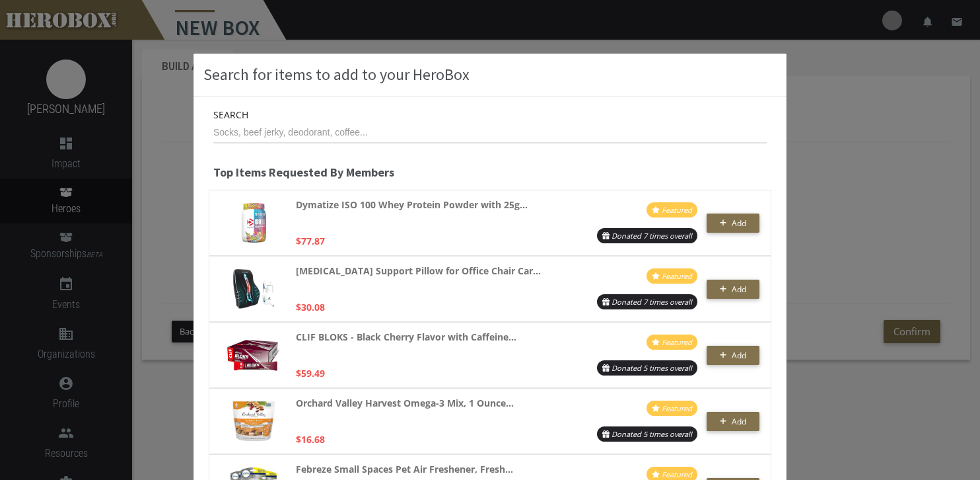 This screenshot has width=980, height=480. I want to click on strong: Orchard Valley Harvest Omega-3 Mix, 1 Ounce..., so click(405, 402).